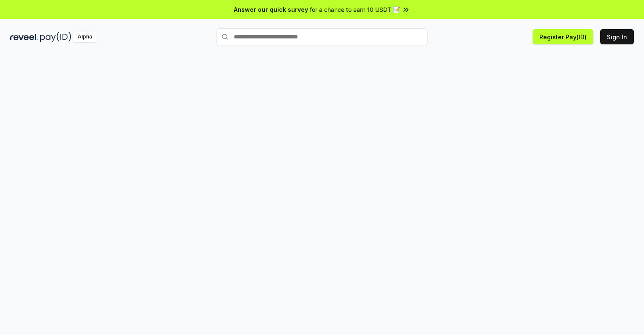 The width and height of the screenshot is (644, 335). I want to click on span: for a chance to earn 10 USDT 📝, so click(355, 9).